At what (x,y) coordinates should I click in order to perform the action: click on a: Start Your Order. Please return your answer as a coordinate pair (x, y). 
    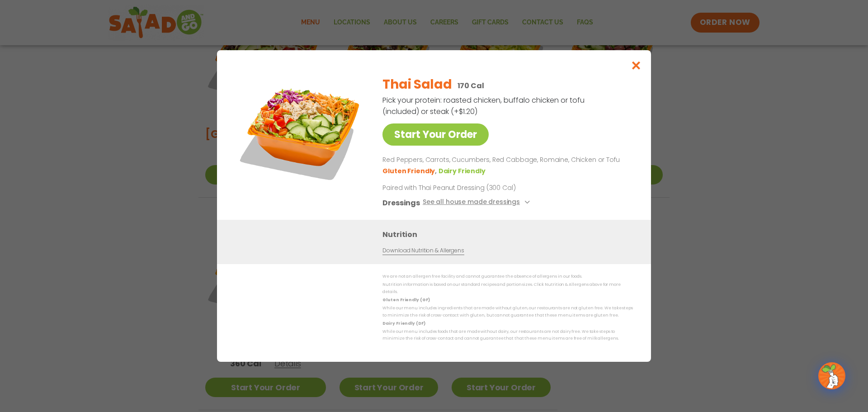
    Looking at the image, I should click on (435, 134).